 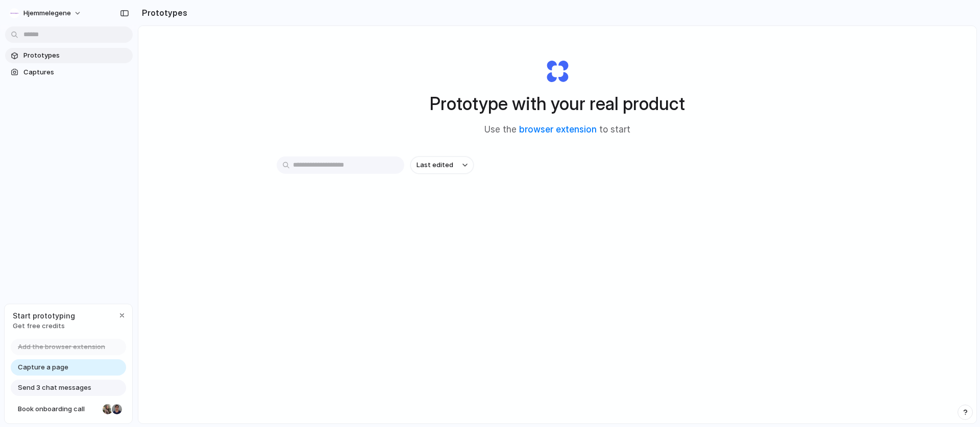 What do you see at coordinates (117, 409) in the screenshot?
I see `div: Christian Iacullo` at bounding box center [117, 409].